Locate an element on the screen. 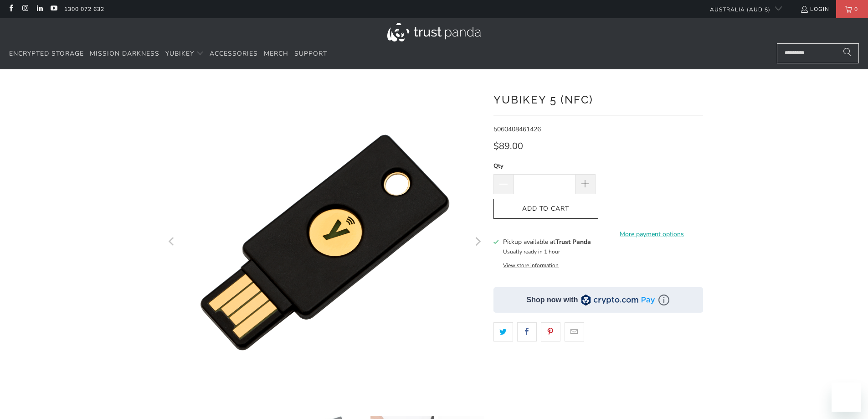 The height and width of the screenshot is (419, 868). a: YubiKey 5 (NFC) - Trust Panda is located at coordinates (325, 243).